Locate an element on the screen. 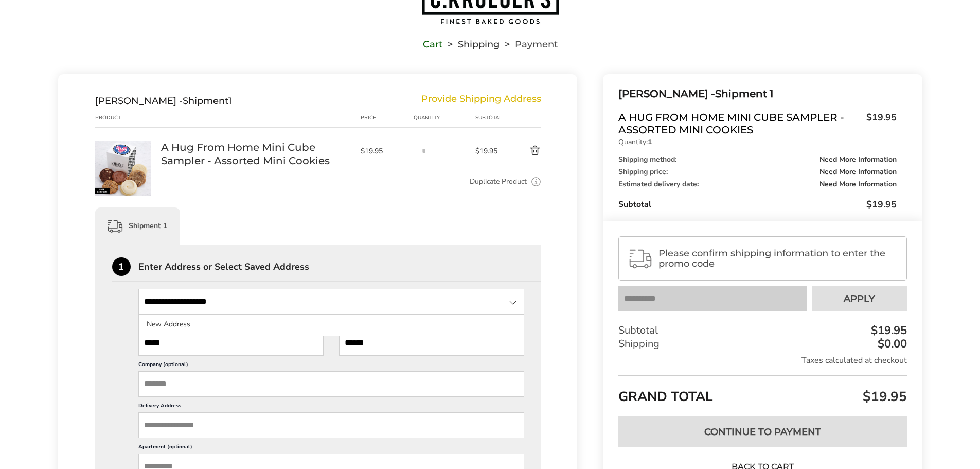 This screenshot has width=980, height=469. div: 1 is located at coordinates (121, 266).